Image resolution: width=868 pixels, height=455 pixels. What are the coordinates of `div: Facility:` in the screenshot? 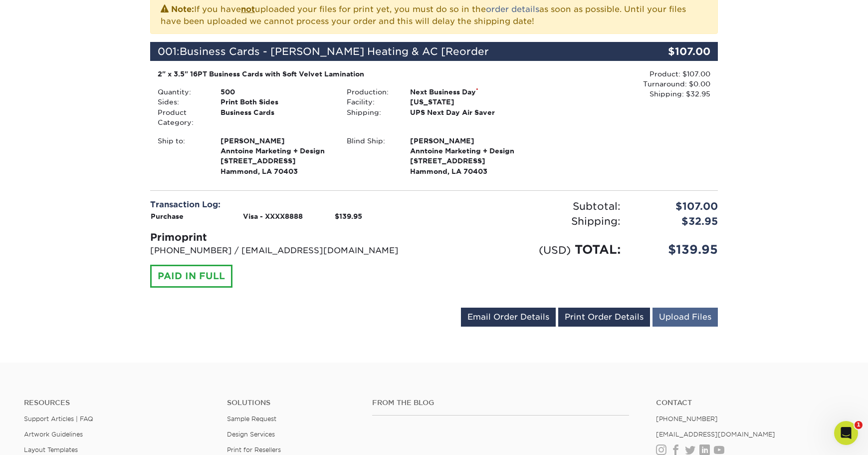 It's located at (370, 102).